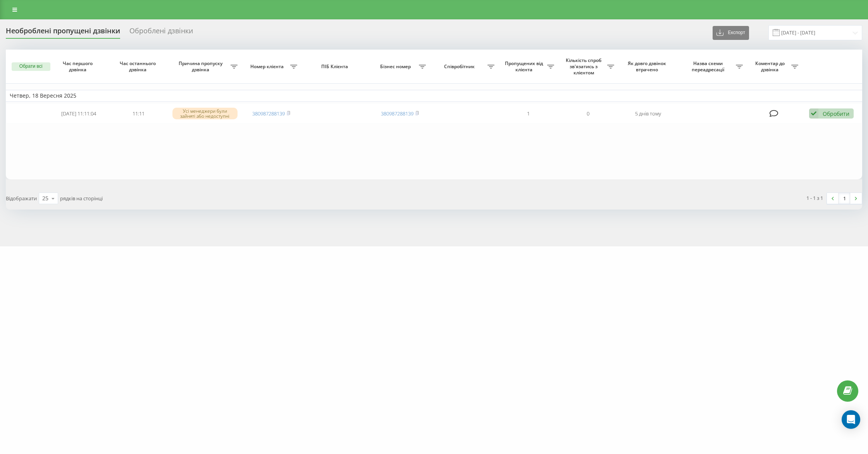  I want to click on span: рядків на сторінці, so click(81, 198).